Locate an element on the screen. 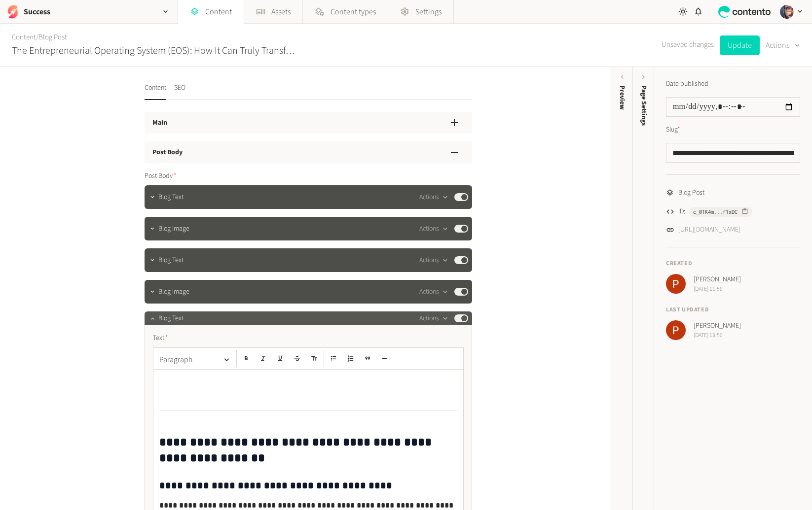 This screenshot has height=510, width=812. h4: Last updated is located at coordinates (733, 310).